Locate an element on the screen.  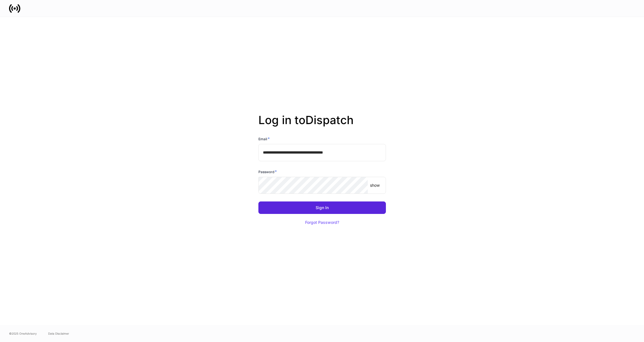
h6: Password is located at coordinates (267, 172).